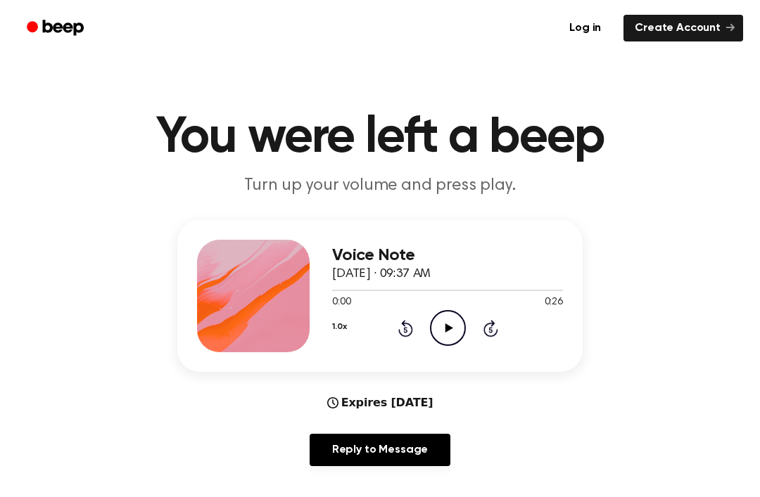  What do you see at coordinates (683, 28) in the screenshot?
I see `a: Create Account` at bounding box center [683, 28].